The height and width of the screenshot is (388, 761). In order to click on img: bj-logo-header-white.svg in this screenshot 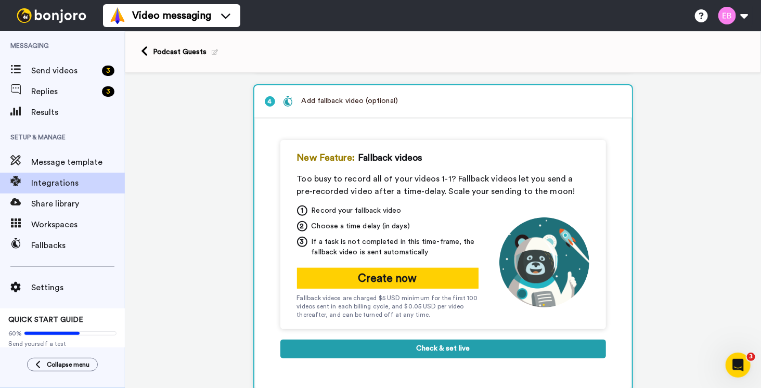, I will do `click(51, 16)`.